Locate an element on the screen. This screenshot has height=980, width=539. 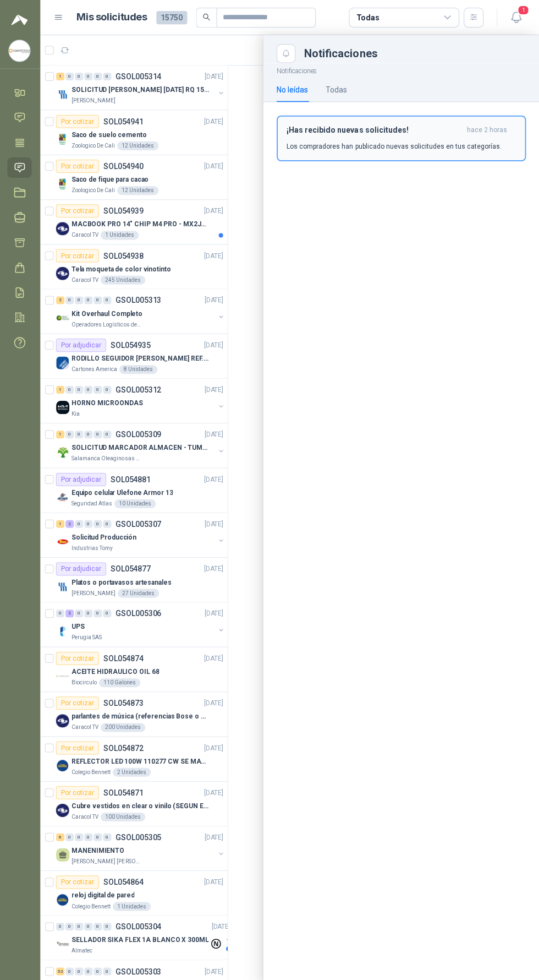
span: 15750 is located at coordinates (173, 18).